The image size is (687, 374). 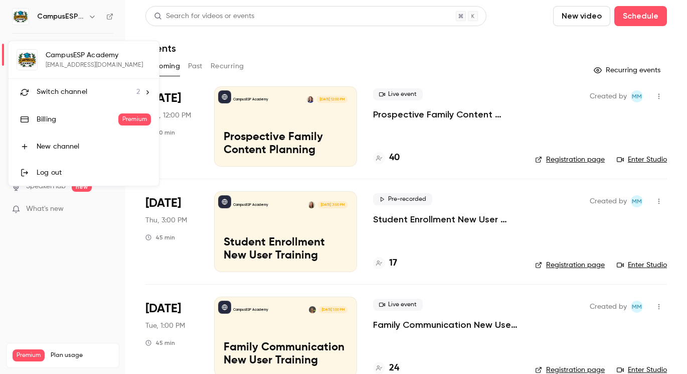 What do you see at coordinates (94, 173) in the screenshot?
I see `div: Log out` at bounding box center [94, 173].